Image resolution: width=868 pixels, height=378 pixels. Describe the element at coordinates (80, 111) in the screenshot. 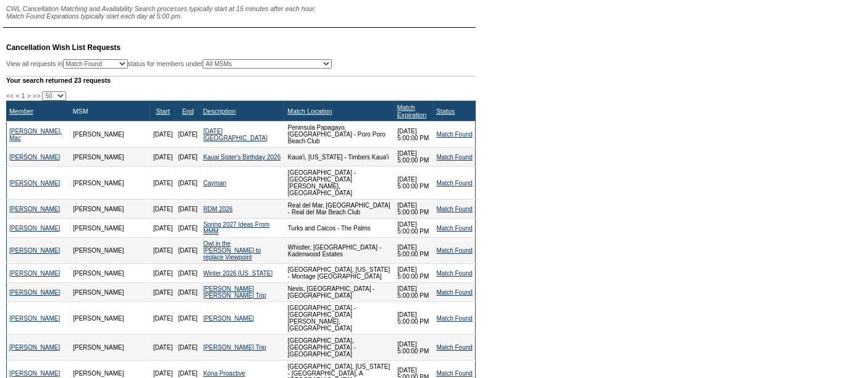

I see `a: MSM` at that location.